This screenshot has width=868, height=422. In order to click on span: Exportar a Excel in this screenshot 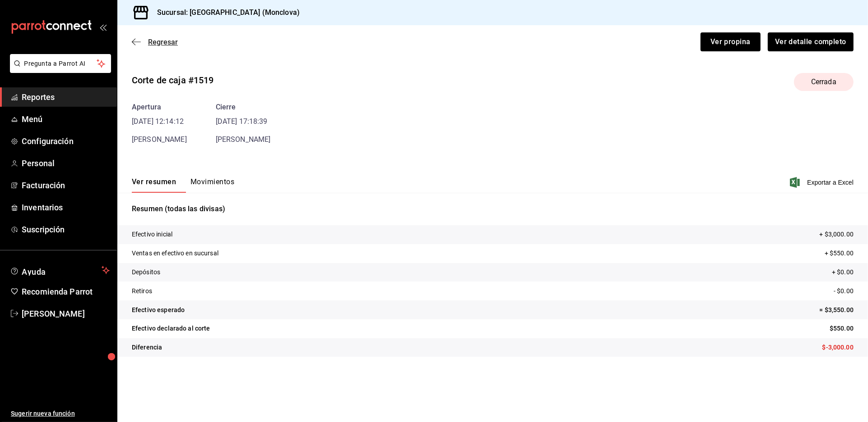, I will do `click(822, 183)`.